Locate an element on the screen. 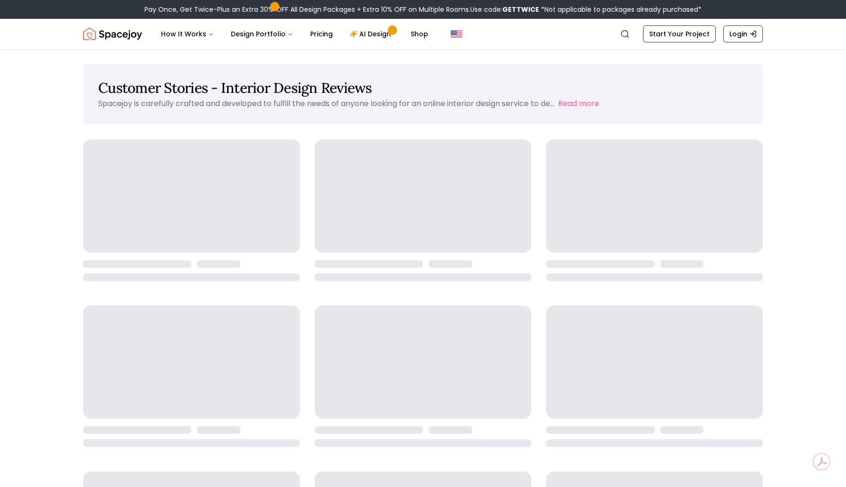 This screenshot has height=487, width=846. a: Login is located at coordinates (743, 34).